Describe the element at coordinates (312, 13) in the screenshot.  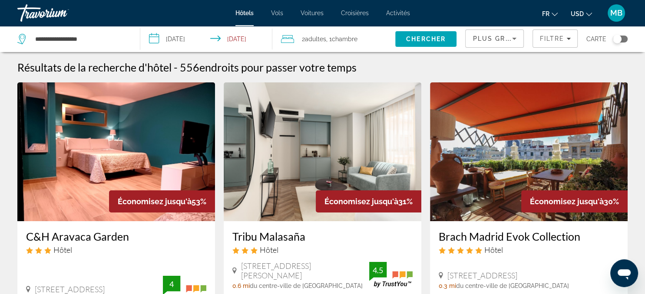
I see `a: Voitures` at that location.